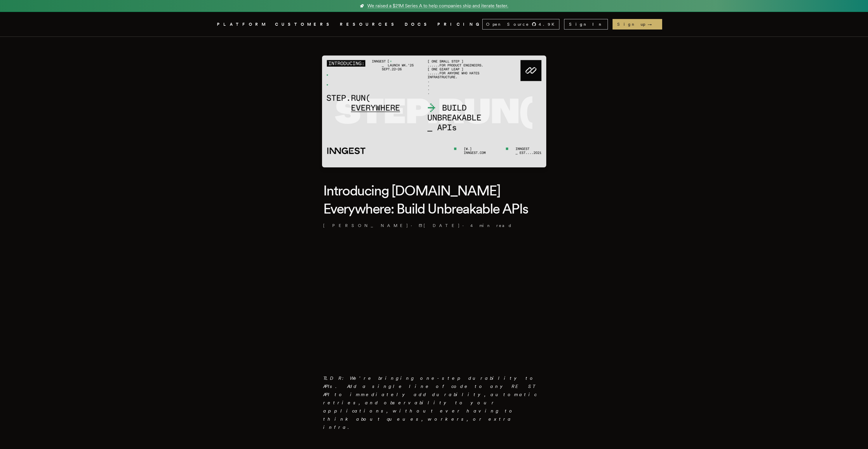  What do you see at coordinates (586, 24) in the screenshot?
I see `a: Sign In` at bounding box center [586, 24].